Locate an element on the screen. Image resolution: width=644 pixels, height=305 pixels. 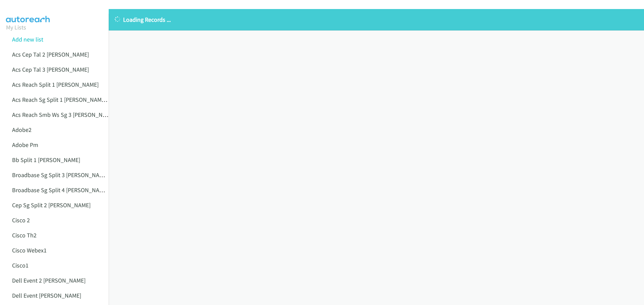
a: Adobe Pm is located at coordinates (25, 145).